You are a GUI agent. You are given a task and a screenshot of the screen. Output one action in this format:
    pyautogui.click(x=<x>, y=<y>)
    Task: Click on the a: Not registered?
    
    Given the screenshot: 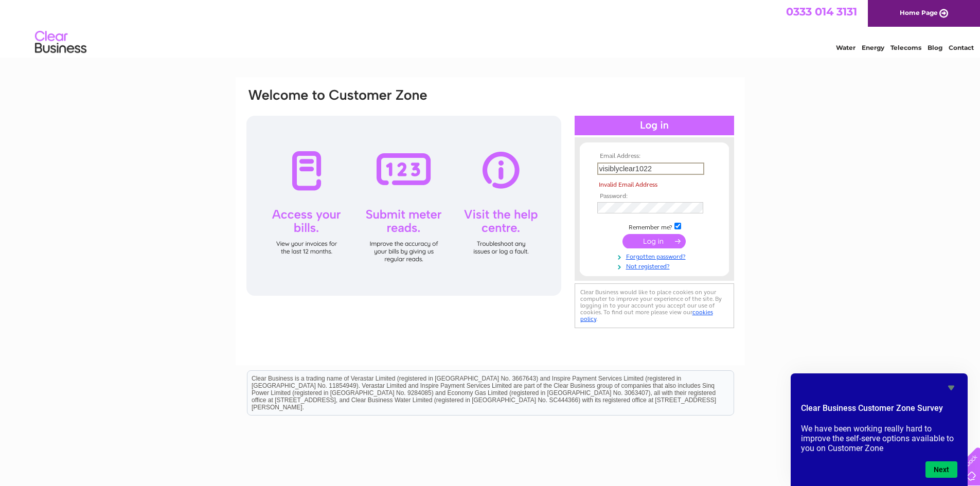 What is the action you would take?
    pyautogui.click(x=655, y=265)
    